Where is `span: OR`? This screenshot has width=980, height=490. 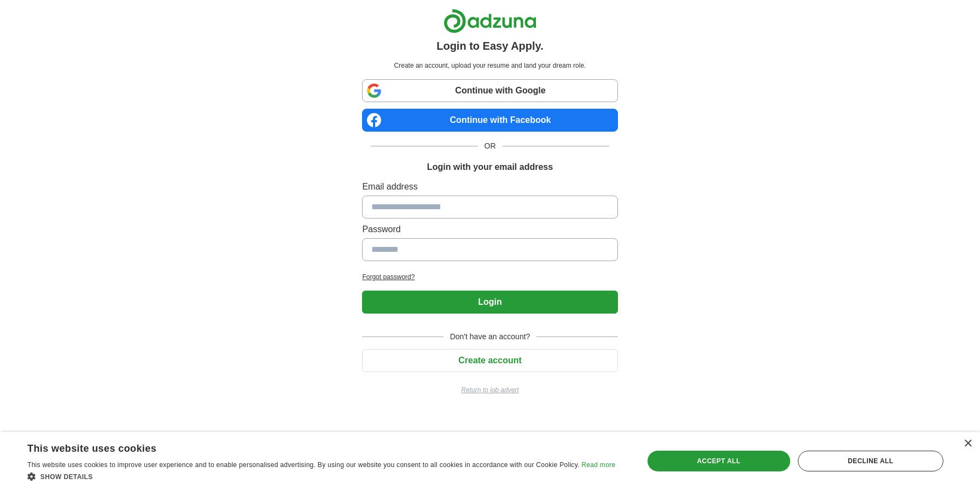
span: OR is located at coordinates (490, 146).